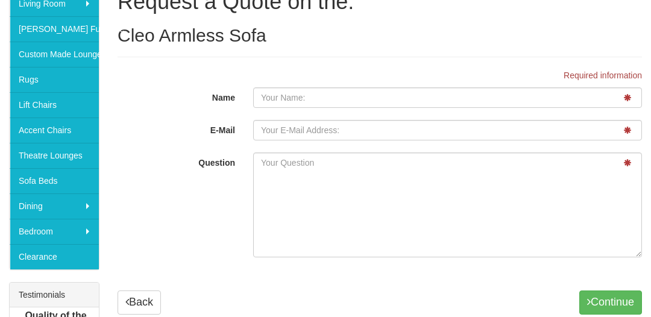  What do you see at coordinates (380, 75) in the screenshot?
I see `p: Required information` at bounding box center [380, 75].